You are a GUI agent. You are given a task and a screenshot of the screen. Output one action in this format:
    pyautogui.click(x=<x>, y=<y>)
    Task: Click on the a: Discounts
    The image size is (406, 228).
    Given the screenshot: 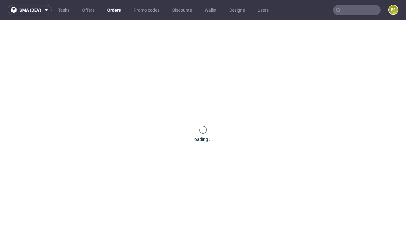 What is the action you would take?
    pyautogui.click(x=182, y=10)
    